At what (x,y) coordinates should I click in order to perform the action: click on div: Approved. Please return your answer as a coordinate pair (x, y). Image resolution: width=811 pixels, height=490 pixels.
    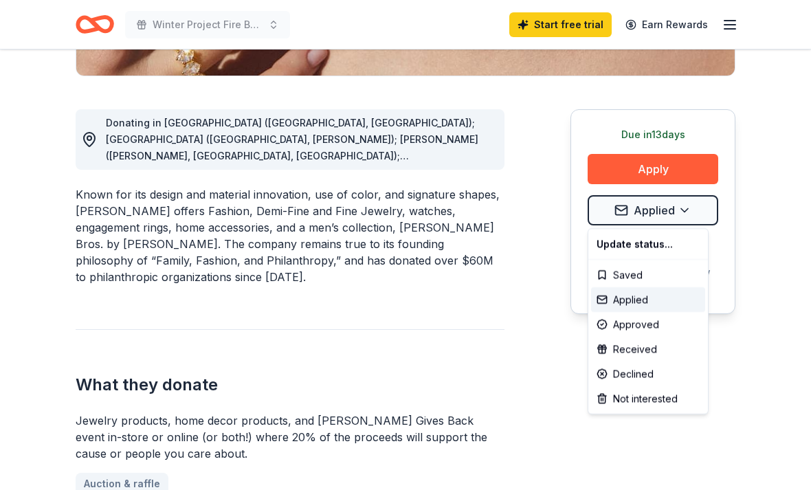
    Looking at the image, I should click on (648, 324).